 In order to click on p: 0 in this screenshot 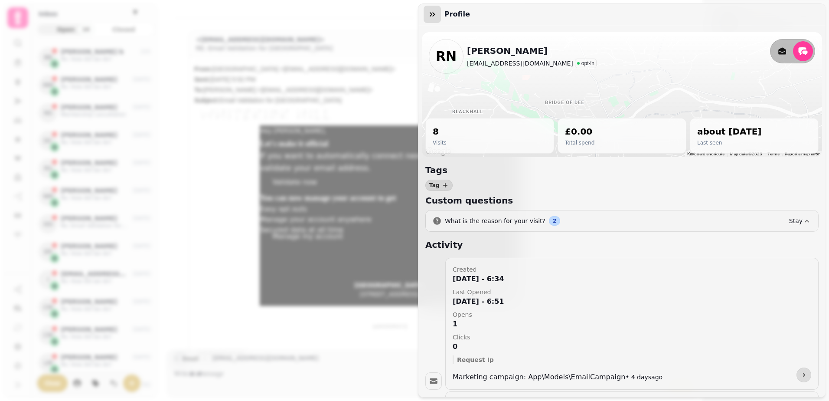, I will do `click(632, 347)`.